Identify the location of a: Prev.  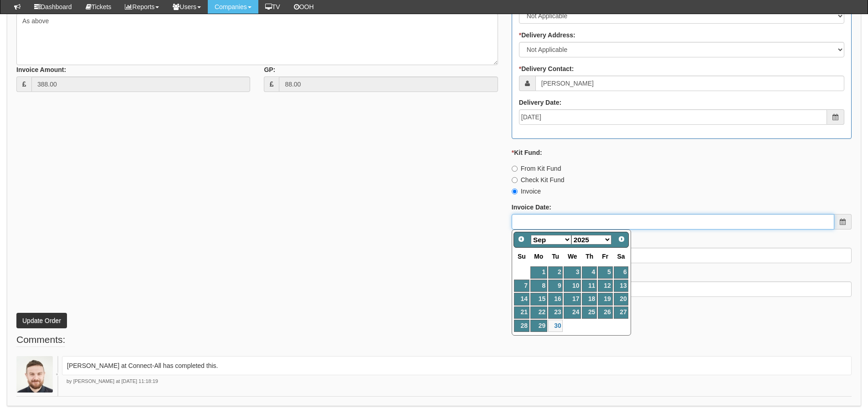
(521, 240).